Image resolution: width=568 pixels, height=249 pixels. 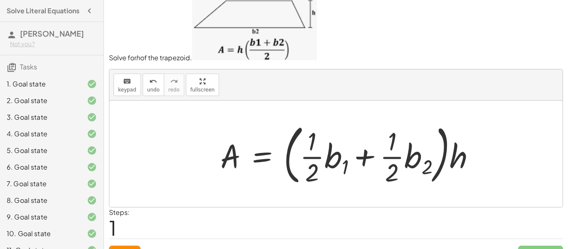 I want to click on label: Steps:, so click(x=119, y=212).